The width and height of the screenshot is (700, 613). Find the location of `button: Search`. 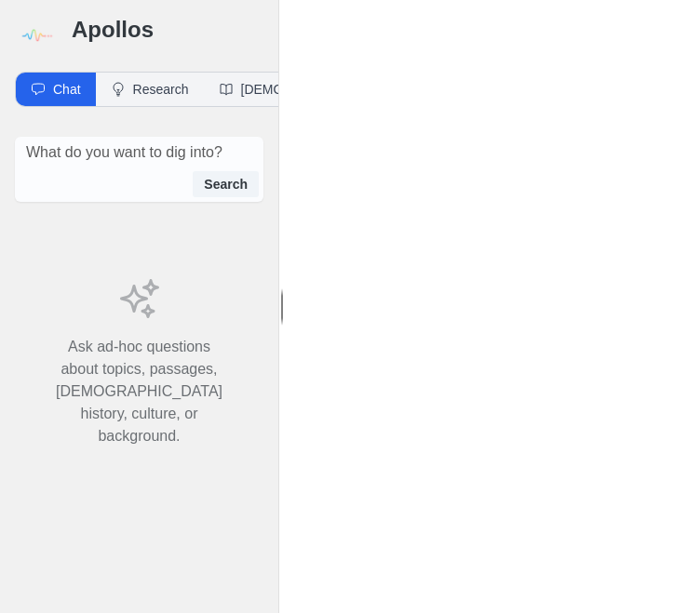

button: Search is located at coordinates (226, 184).